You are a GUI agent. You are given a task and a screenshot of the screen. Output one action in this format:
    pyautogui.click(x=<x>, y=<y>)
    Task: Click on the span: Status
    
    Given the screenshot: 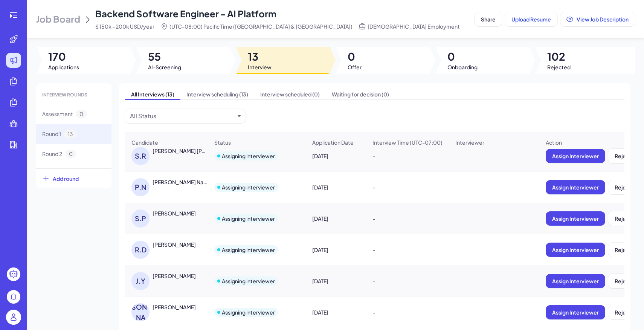 What is the action you would take?
    pyautogui.click(x=223, y=142)
    